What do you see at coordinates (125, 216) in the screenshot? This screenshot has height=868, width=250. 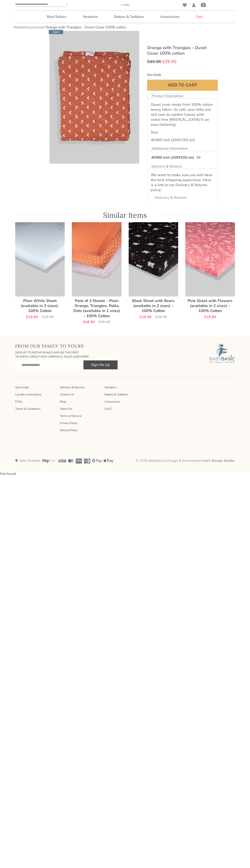 I see `span: Similar Items` at bounding box center [125, 216].